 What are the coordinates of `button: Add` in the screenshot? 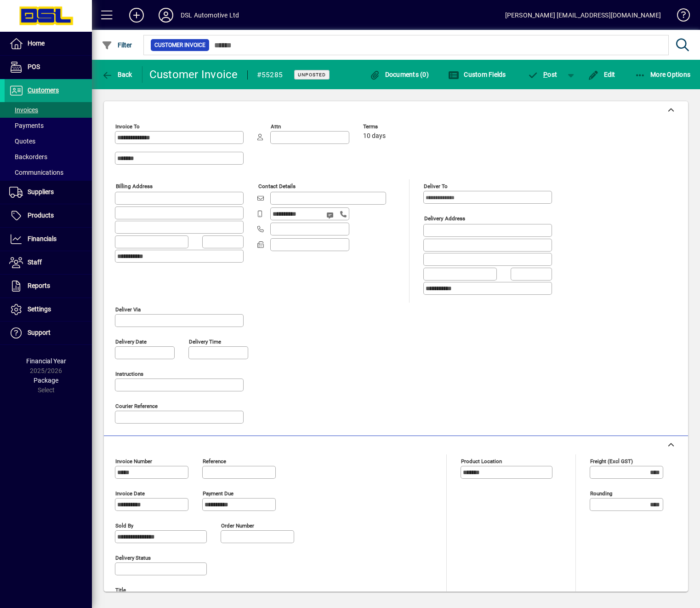 It's located at (136, 15).